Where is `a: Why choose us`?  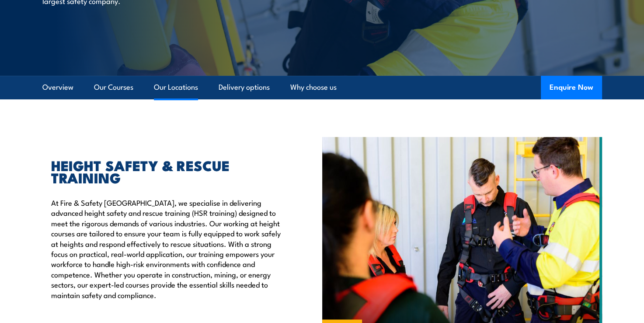 a: Why choose us is located at coordinates (314, 87).